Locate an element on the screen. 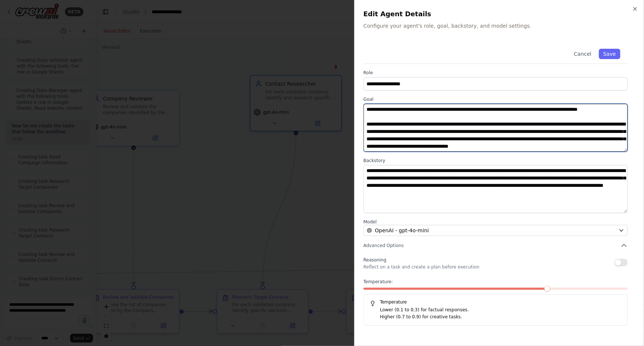 This screenshot has width=644, height=346. button: Advanced Options is located at coordinates (496, 246).